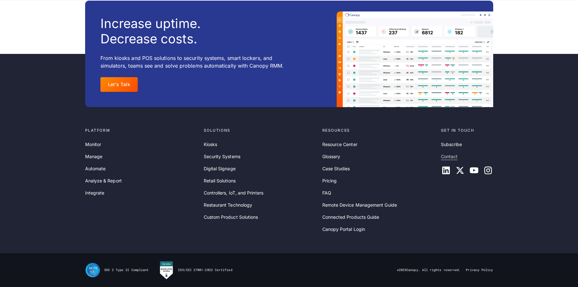 This screenshot has width=578, height=287. Describe the element at coordinates (222, 157) in the screenshot. I see `a: Security Systems` at that location.